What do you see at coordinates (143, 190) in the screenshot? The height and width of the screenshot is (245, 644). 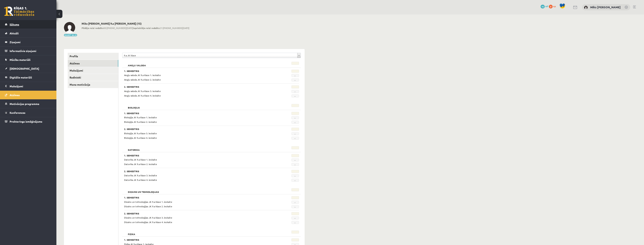 I see `h2: Dizains un tehnoloģijas` at bounding box center [143, 190].